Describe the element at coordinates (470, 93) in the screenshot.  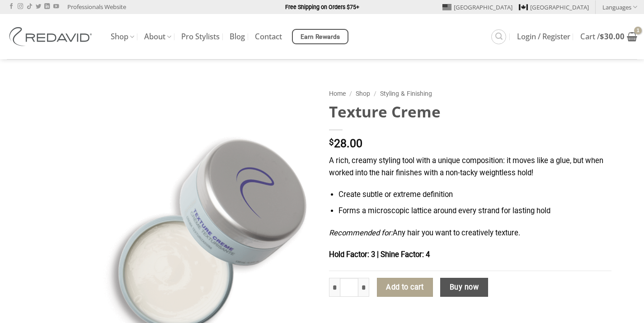
I see `nav: Breadcrumb` at that location.